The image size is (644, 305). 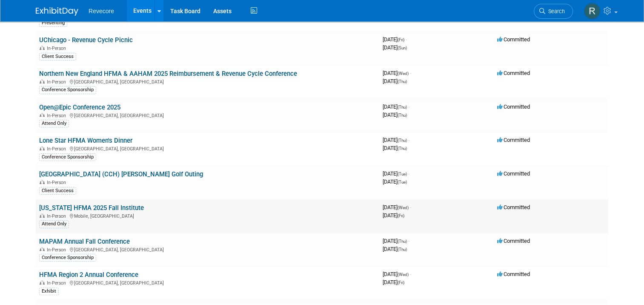 What do you see at coordinates (101, 11) in the screenshot?
I see `span: Revecore` at bounding box center [101, 11].